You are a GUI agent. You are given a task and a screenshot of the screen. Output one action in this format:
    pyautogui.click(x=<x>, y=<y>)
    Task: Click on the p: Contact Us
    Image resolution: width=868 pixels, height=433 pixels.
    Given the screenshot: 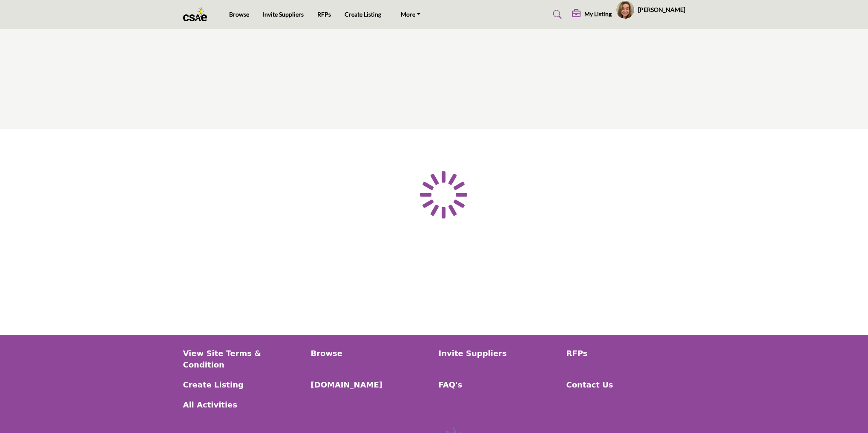 What is the action you would take?
    pyautogui.click(x=626, y=385)
    